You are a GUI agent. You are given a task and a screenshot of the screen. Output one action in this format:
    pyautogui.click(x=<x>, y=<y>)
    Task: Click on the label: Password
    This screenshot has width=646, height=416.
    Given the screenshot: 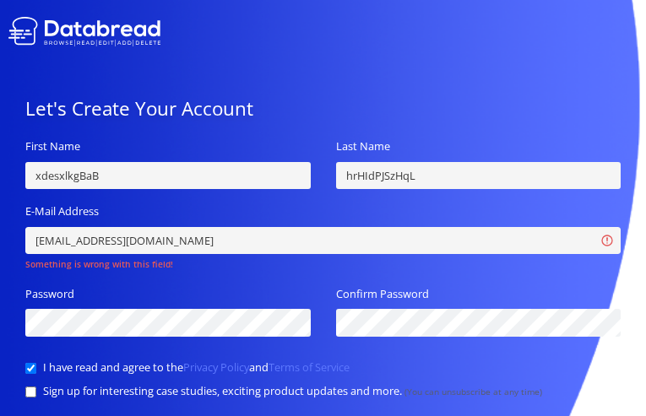 What is the action you would take?
    pyautogui.click(x=50, y=294)
    